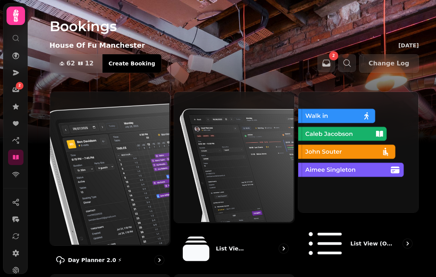 This screenshot has height=277, width=436. Describe the element at coordinates (132, 63) in the screenshot. I see `button: Create Booking` at that location.